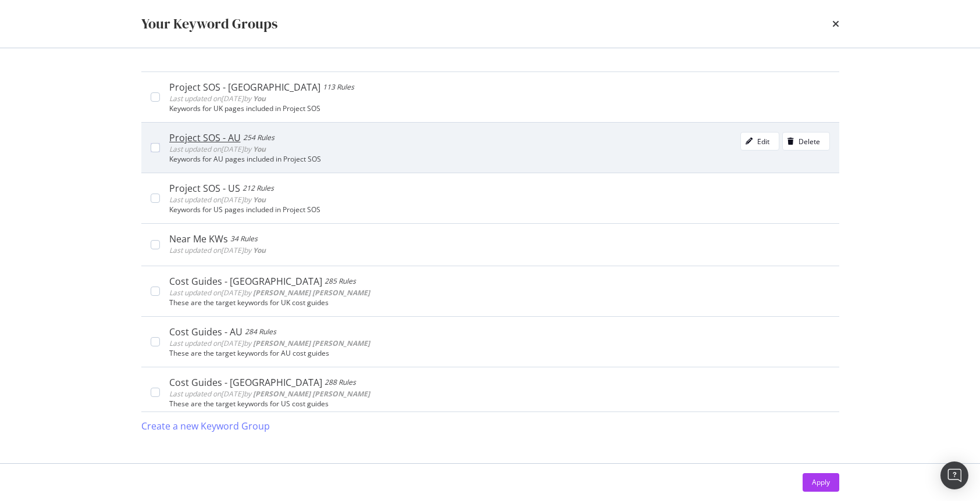  I want to click on button: Create a new Keyword Group, so click(205, 426).